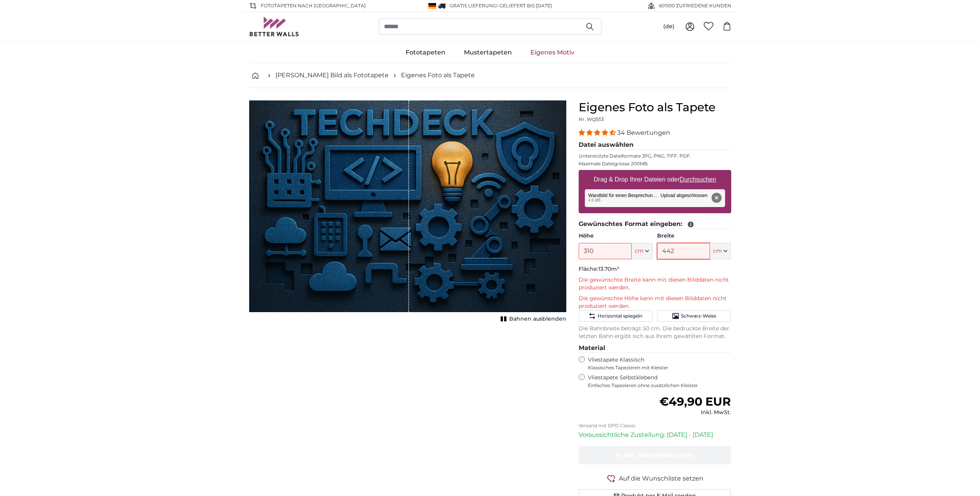 The width and height of the screenshot is (980, 496). I want to click on span: GRATIS Lieferung!, so click(474, 5).